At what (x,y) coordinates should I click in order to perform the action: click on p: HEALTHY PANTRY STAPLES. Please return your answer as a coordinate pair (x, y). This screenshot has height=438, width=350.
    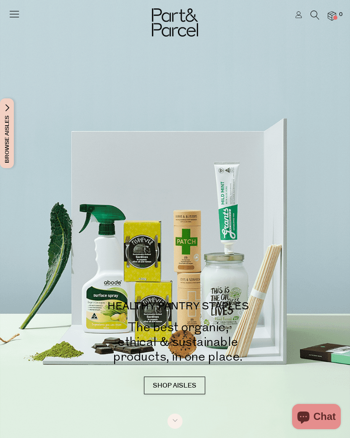
    Looking at the image, I should click on (178, 306).